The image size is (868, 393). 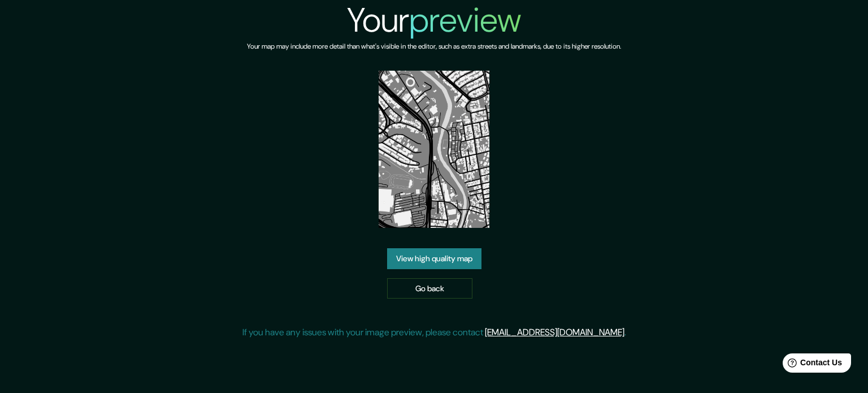 What do you see at coordinates (434, 333) in the screenshot?
I see `p: If you have any issues with your image preview, please contact .` at bounding box center [434, 333].